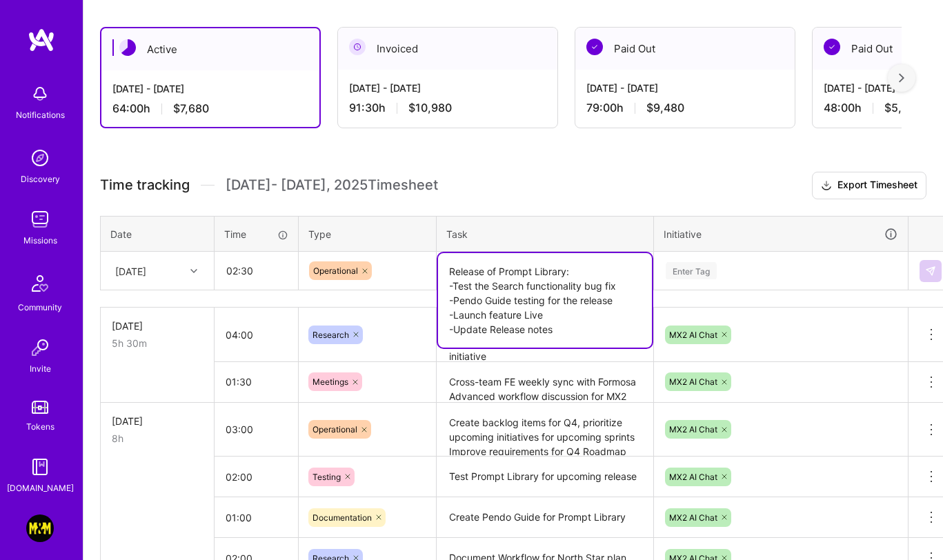 This screenshot has width=943, height=560. Describe the element at coordinates (903, 108) in the screenshot. I see `span: $5,760` at that location.